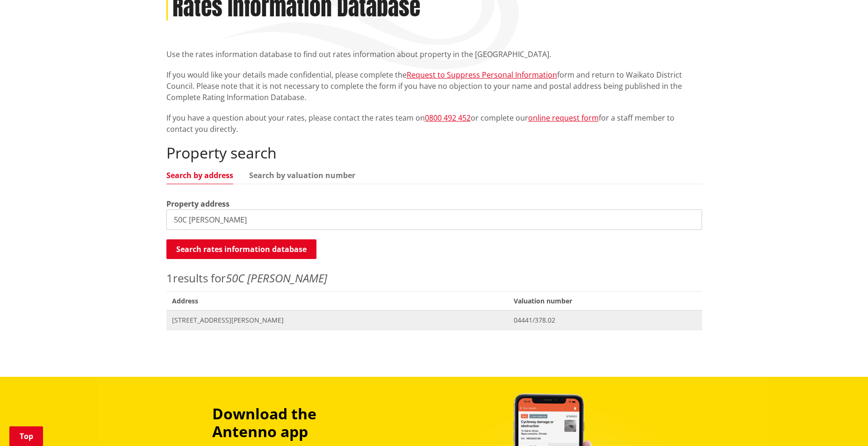 Image resolution: width=868 pixels, height=446 pixels. I want to click on span: 1, so click(170, 277).